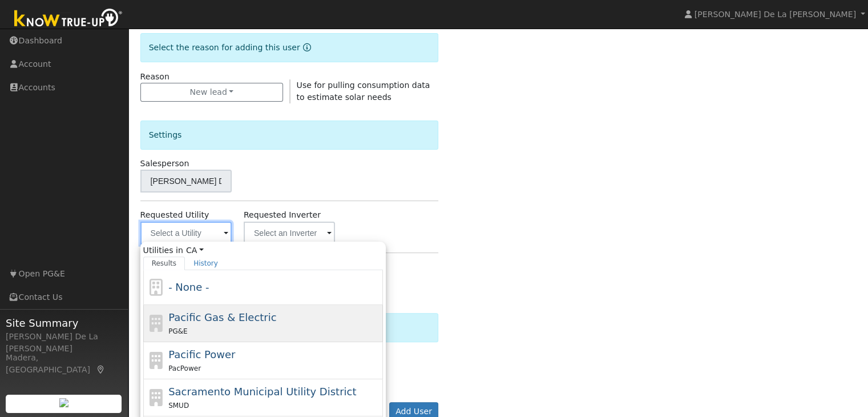 This screenshot has width=868, height=417. Describe the element at coordinates (178, 331) in the screenshot. I see `span: PG&E` at that location.